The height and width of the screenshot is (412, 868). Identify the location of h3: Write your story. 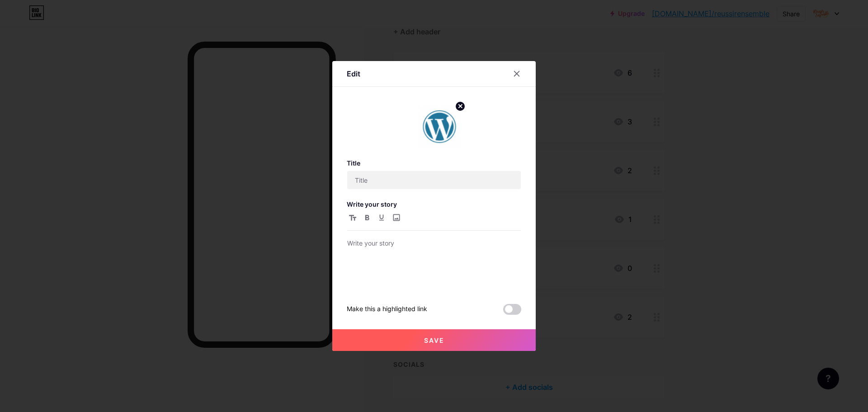
(434, 204).